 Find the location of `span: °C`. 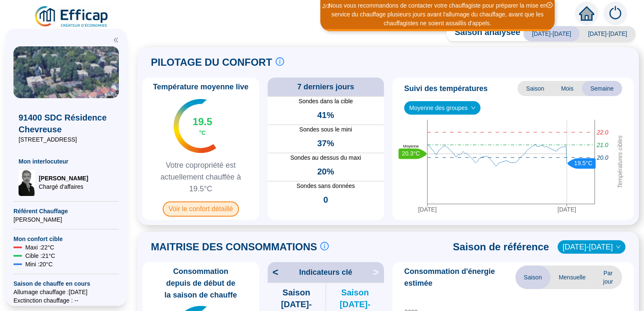

span: °C is located at coordinates (202, 133).